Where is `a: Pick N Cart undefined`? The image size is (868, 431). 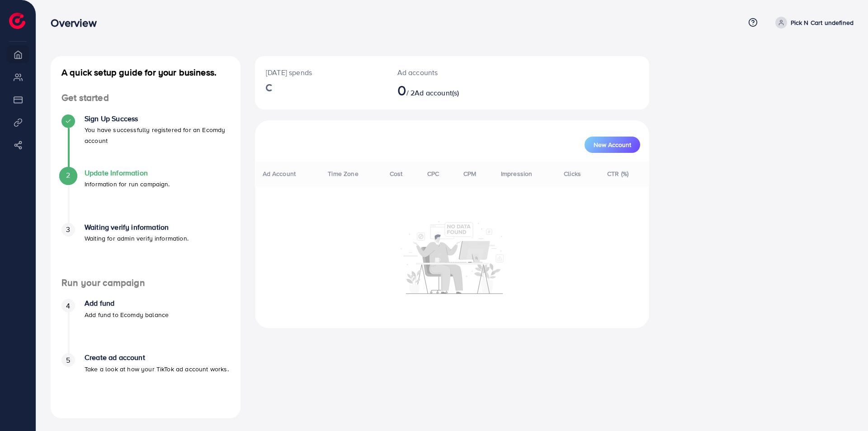 a: Pick N Cart undefined is located at coordinates (813, 22).